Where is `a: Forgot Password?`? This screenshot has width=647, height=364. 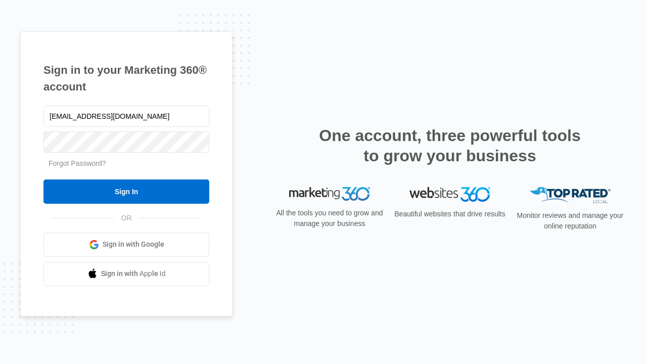
a: Forgot Password? is located at coordinates (77, 163).